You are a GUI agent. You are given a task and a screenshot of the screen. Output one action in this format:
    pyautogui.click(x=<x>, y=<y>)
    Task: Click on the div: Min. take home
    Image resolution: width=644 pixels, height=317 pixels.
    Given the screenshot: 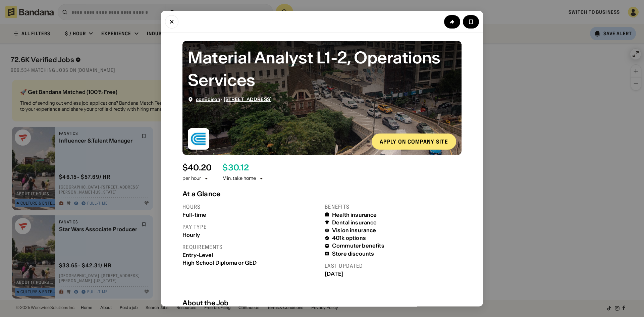 What is the action you would take?
    pyautogui.click(x=243, y=178)
    